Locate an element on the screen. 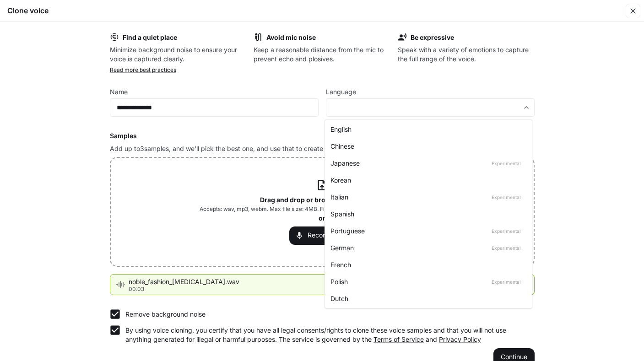 The height and width of the screenshot is (361, 644). div: Chinese is located at coordinates (427, 146).